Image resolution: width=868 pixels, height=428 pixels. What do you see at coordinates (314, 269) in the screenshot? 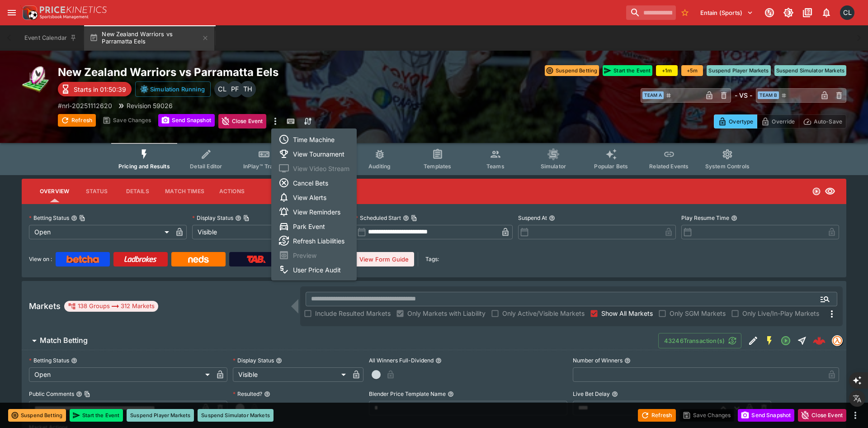
I see `li: User Price Audit` at bounding box center [314, 269].